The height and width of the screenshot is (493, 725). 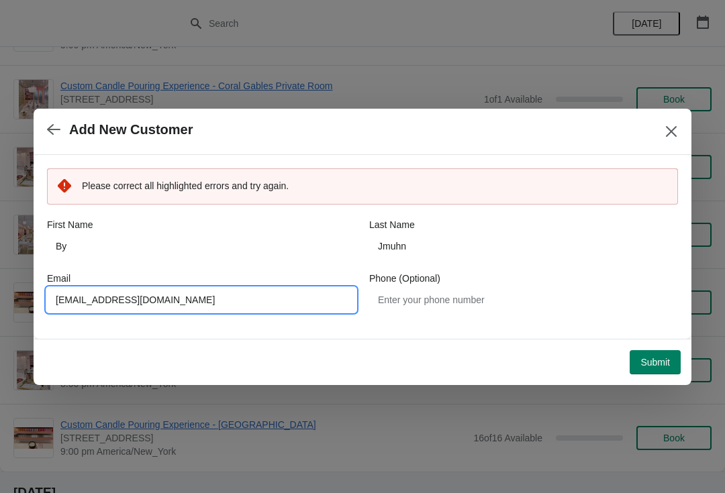 I want to click on button: Submit, so click(x=655, y=362).